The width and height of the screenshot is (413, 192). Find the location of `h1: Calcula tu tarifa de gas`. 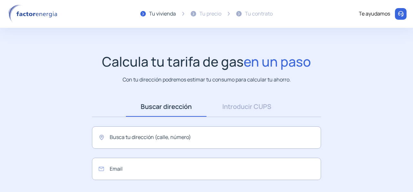

h1: Calcula tu tarifa de gas is located at coordinates (207, 61).